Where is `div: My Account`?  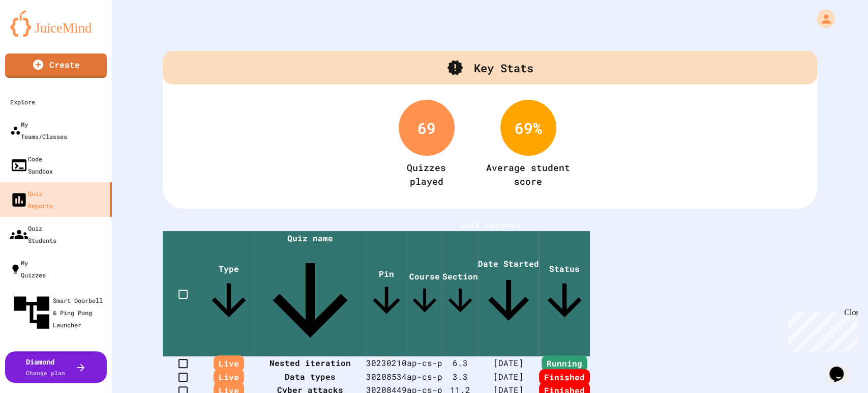
div: My Account is located at coordinates (822, 19).